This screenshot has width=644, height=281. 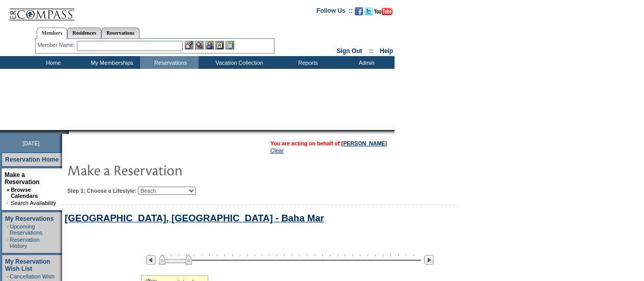 What do you see at coordinates (209, 45) in the screenshot?
I see `img: Impersonate` at bounding box center [209, 45].